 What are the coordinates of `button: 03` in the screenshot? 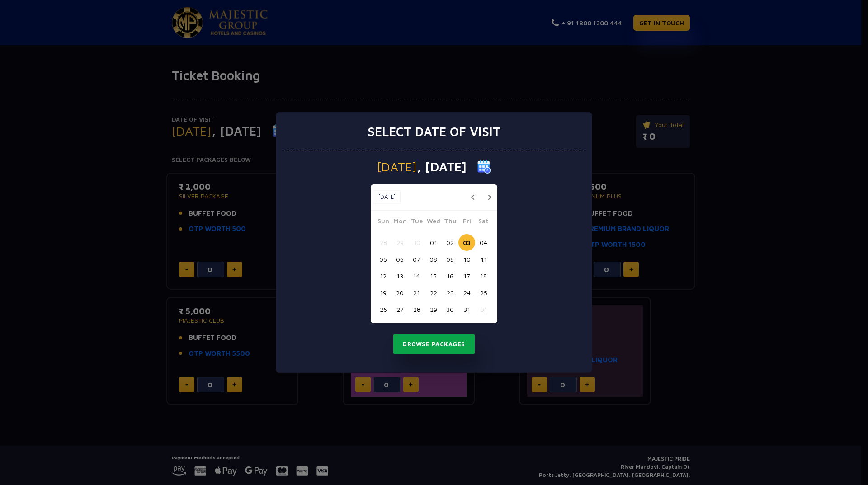 It's located at (467, 242).